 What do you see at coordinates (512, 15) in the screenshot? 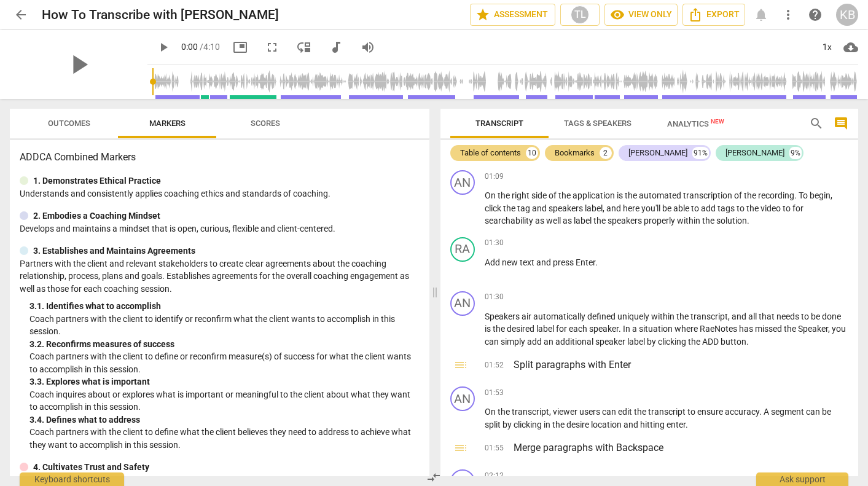
I see `button: Assessment` at bounding box center [512, 15].